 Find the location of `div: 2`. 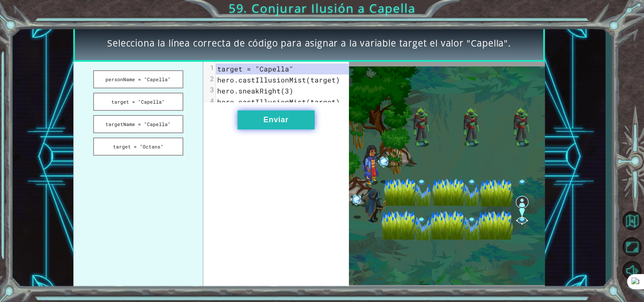

div: 2 is located at coordinates (209, 79).